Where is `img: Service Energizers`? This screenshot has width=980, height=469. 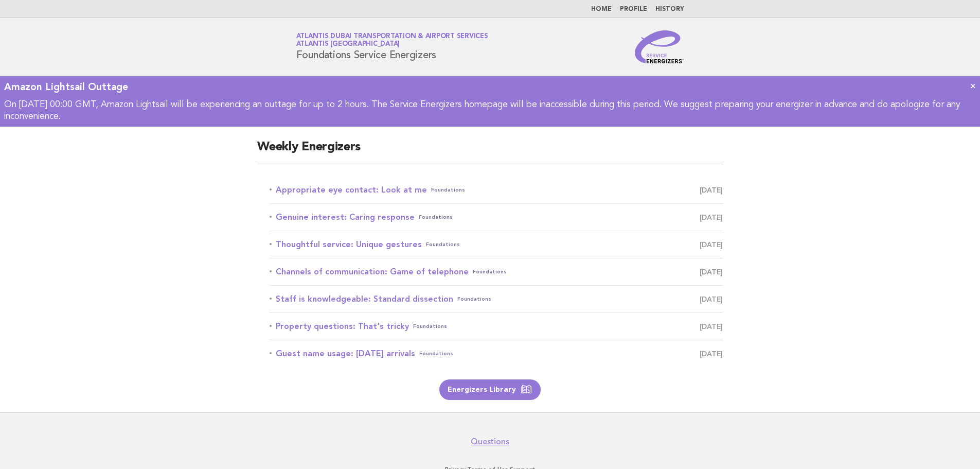 img: Service Energizers is located at coordinates (659, 47).